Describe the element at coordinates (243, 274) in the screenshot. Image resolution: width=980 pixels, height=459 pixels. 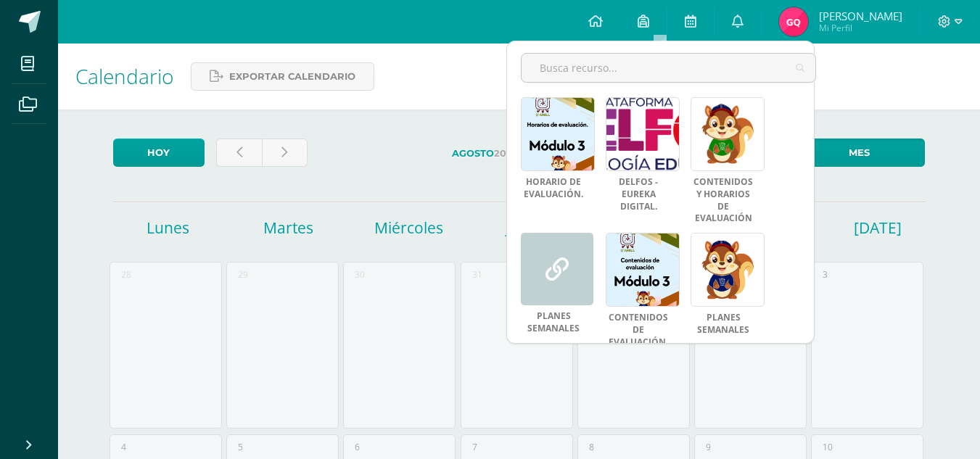
I see `div: 29` at that location.